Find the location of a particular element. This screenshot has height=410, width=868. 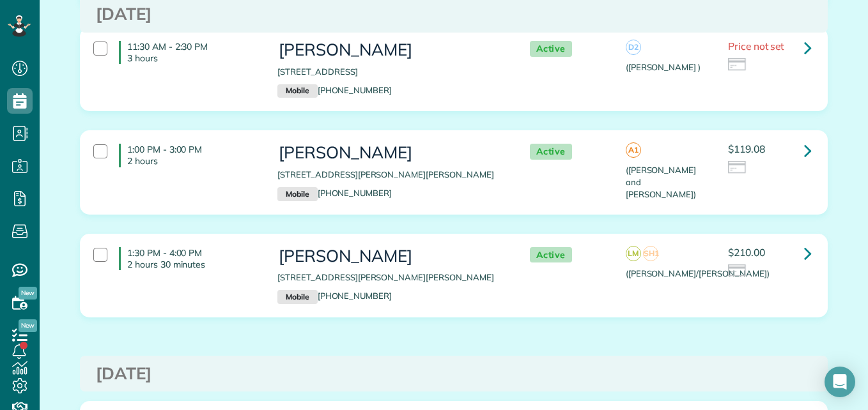

span: LM is located at coordinates (634, 254).